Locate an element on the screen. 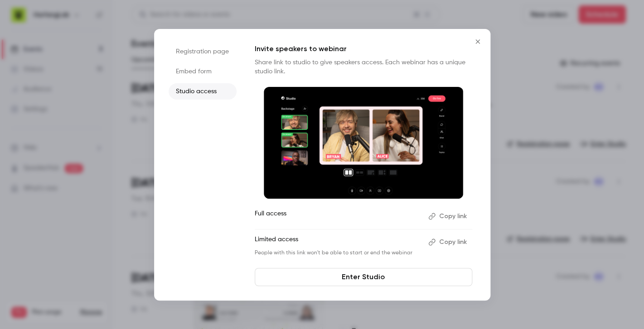  img: Invite speakers to webinar is located at coordinates (364, 143).